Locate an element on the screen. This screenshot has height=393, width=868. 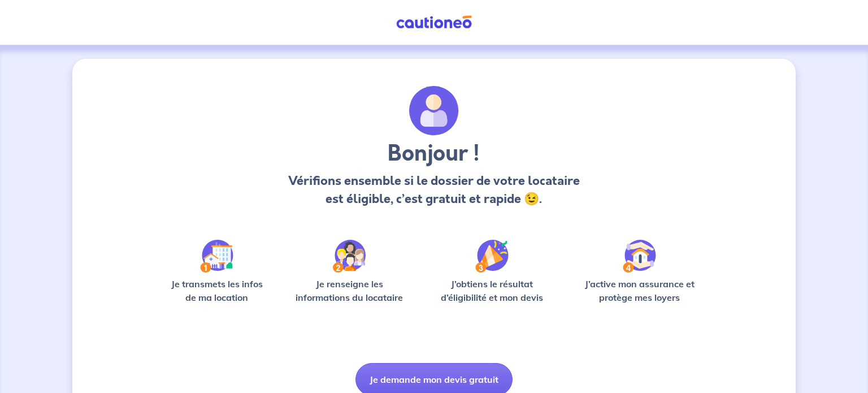
p: Vérifions ensemble si le dossier de votre locataire est éligible, c’est gratuit et rapide 😉. is located at coordinates (434, 190).